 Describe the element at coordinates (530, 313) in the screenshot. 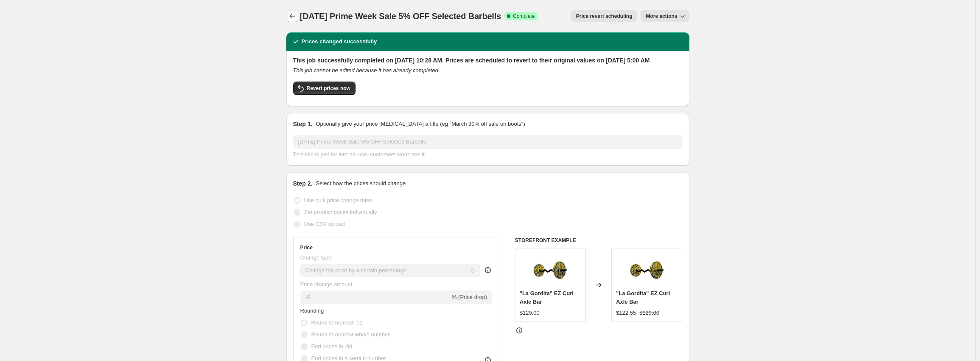

I see `div: $129.00` at that location.